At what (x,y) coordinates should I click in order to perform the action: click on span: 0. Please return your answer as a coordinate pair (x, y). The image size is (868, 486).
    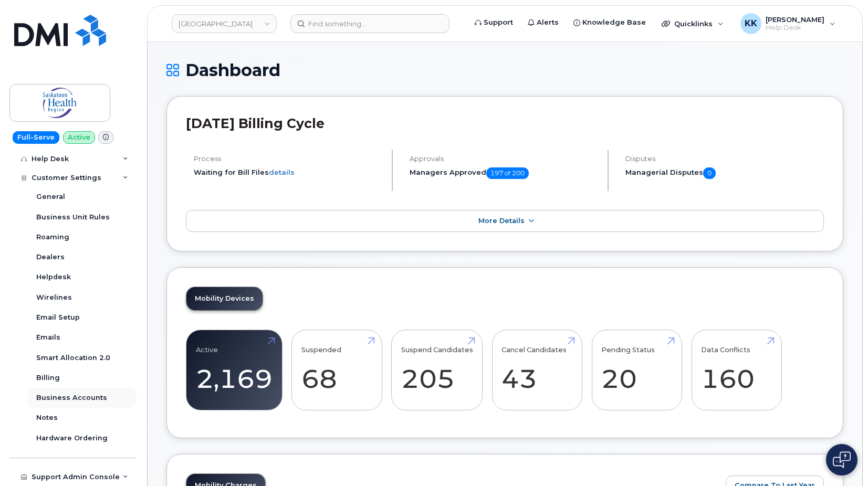
    Looking at the image, I should click on (709, 173).